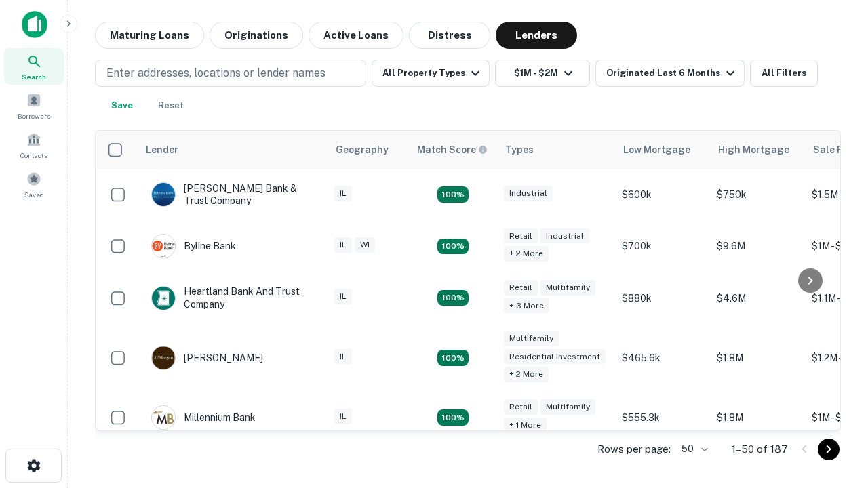 This screenshot has width=868, height=488. Describe the element at coordinates (368, 149) in the screenshot. I see `th: Geography` at that location.